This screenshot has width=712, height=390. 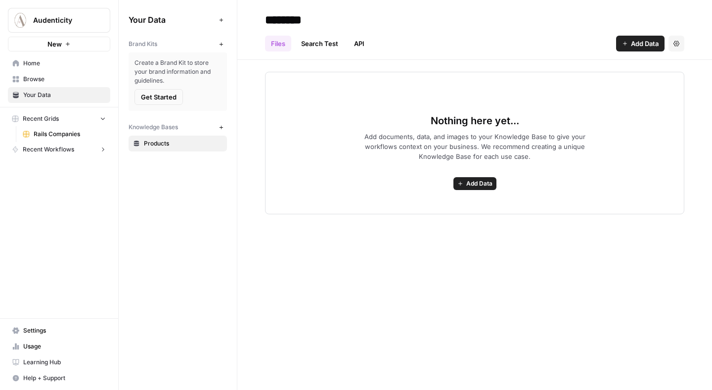 I want to click on button: Recent Grids, so click(x=59, y=119).